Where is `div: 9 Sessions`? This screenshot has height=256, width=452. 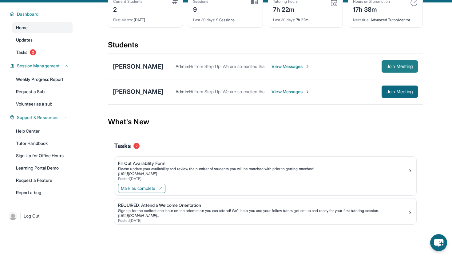 div: 9 Sessions is located at coordinates (225, 18).